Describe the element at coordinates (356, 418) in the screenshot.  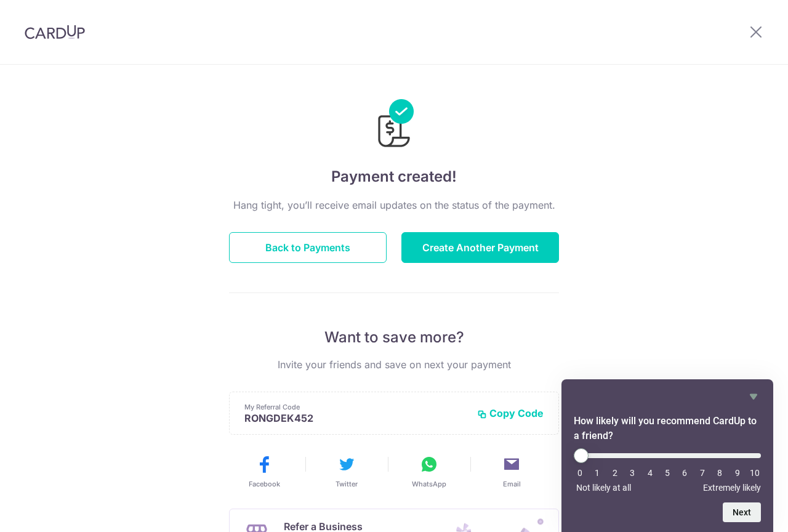
I see `p: RONGDEK452` at that location.